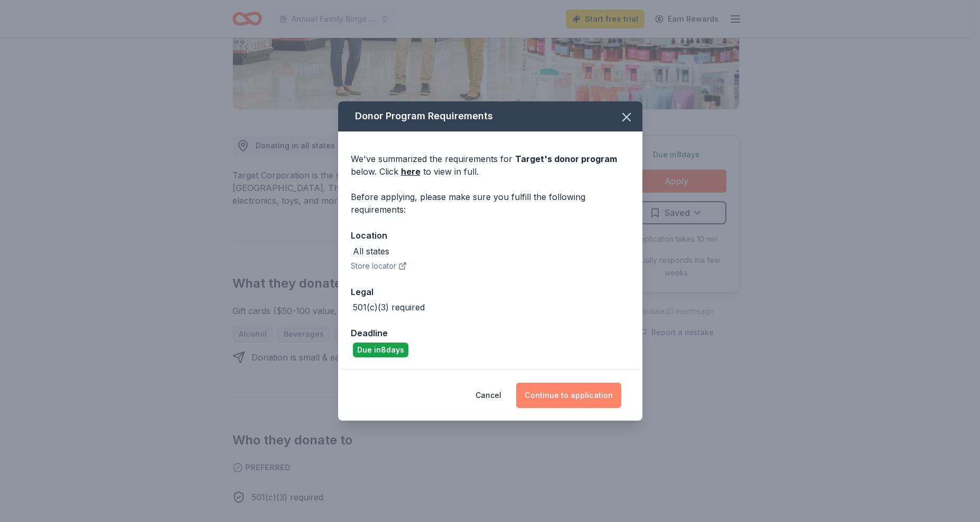 The height and width of the screenshot is (522, 980). Describe the element at coordinates (380, 350) in the screenshot. I see `div: Due in 8 days` at that location.